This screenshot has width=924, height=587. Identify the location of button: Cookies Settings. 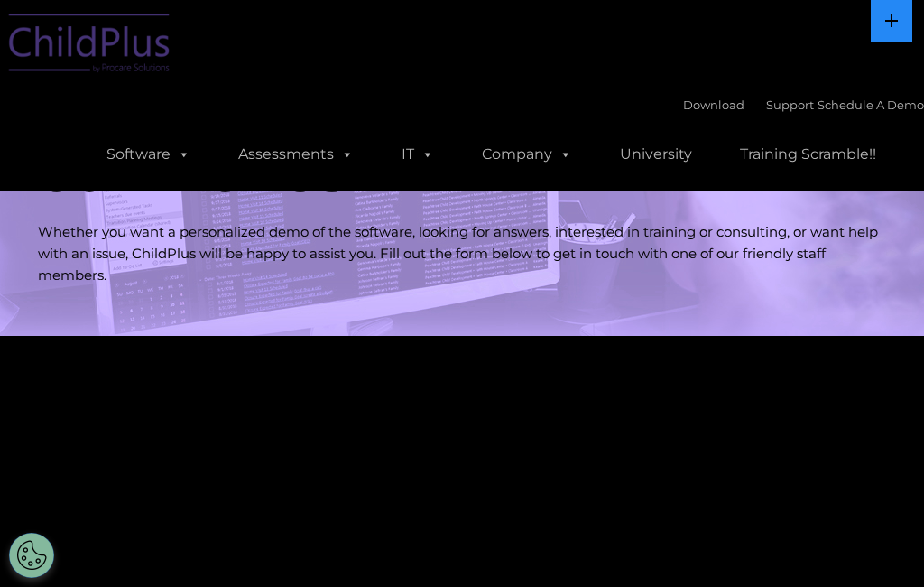
(32, 555).